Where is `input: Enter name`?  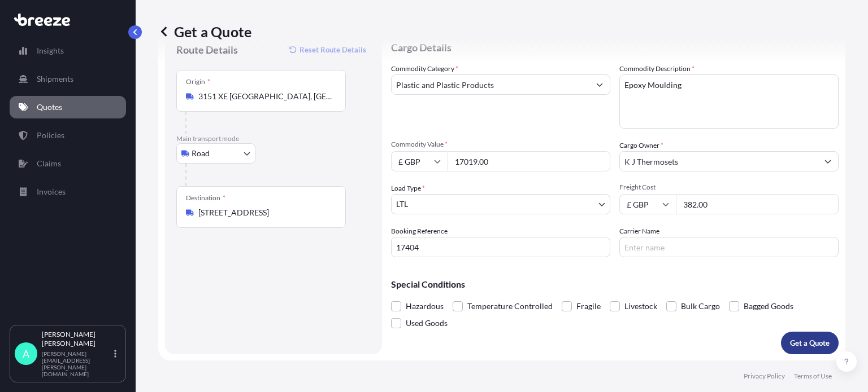
input: Enter name is located at coordinates (729, 247).